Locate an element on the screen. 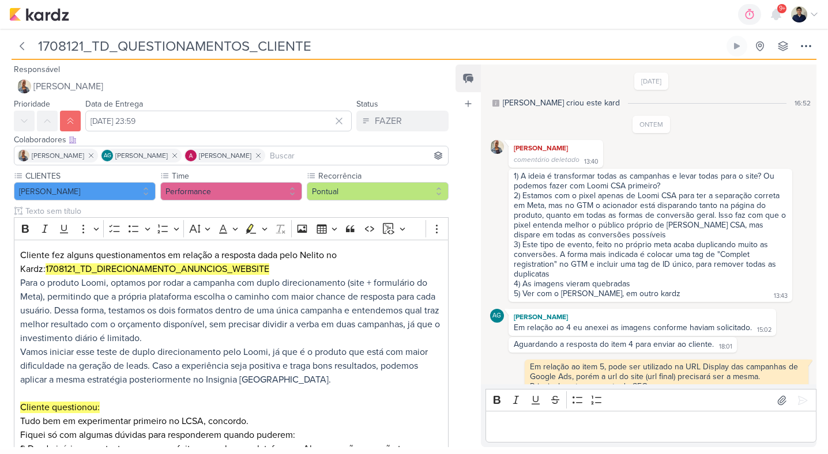 The height and width of the screenshot is (454, 828). div: Em relação ao 4 eu anexei as imagens conforme haviam solicitado. is located at coordinates (632, 327).